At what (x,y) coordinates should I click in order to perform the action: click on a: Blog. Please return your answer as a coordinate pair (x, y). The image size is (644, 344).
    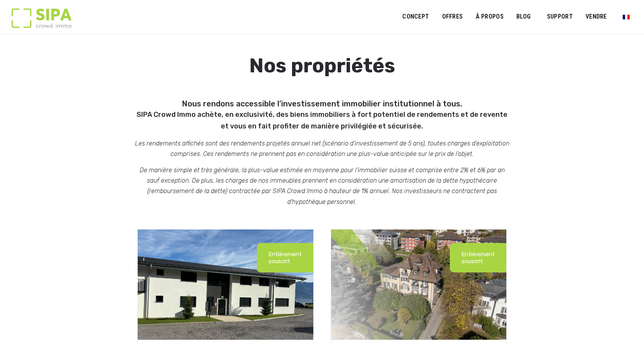
    Looking at the image, I should click on (524, 17).